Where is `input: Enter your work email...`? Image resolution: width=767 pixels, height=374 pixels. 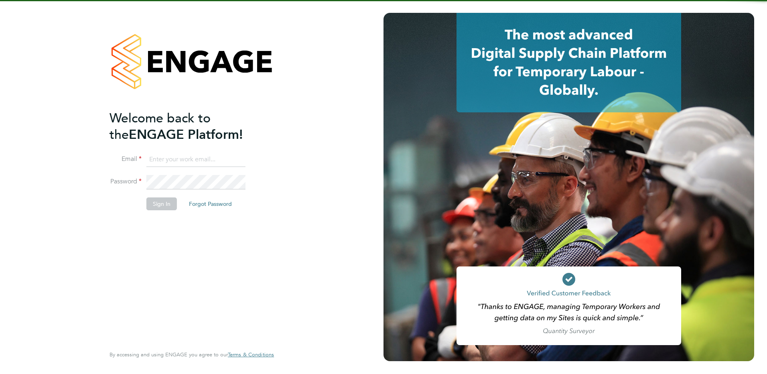 input: Enter your work email... is located at coordinates (196, 160).